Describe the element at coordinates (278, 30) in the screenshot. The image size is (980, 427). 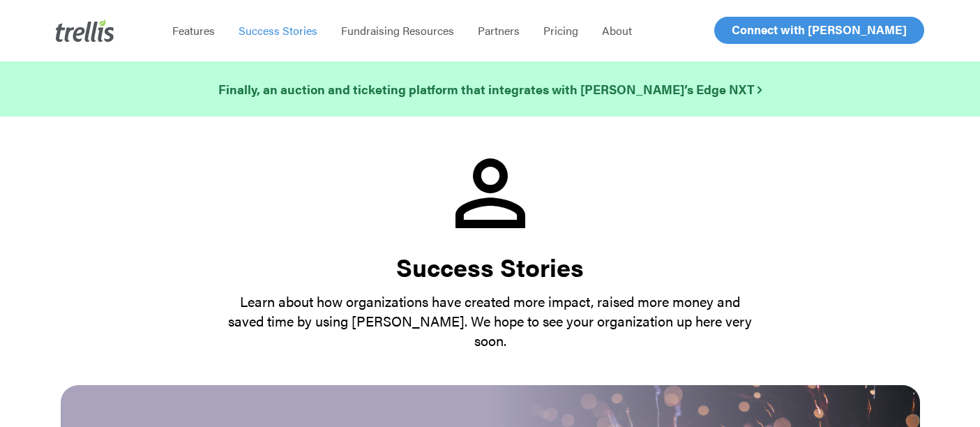
I see `a: Success Stories` at that location.